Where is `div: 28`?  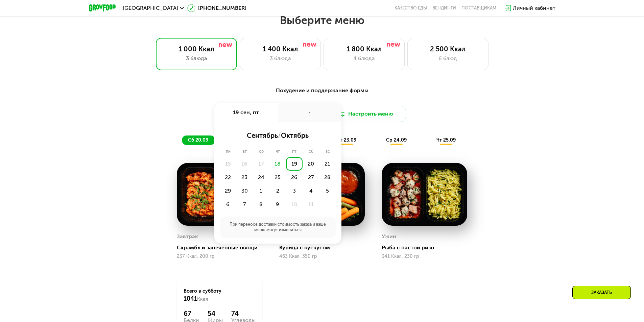 div: 28 is located at coordinates (327, 177).